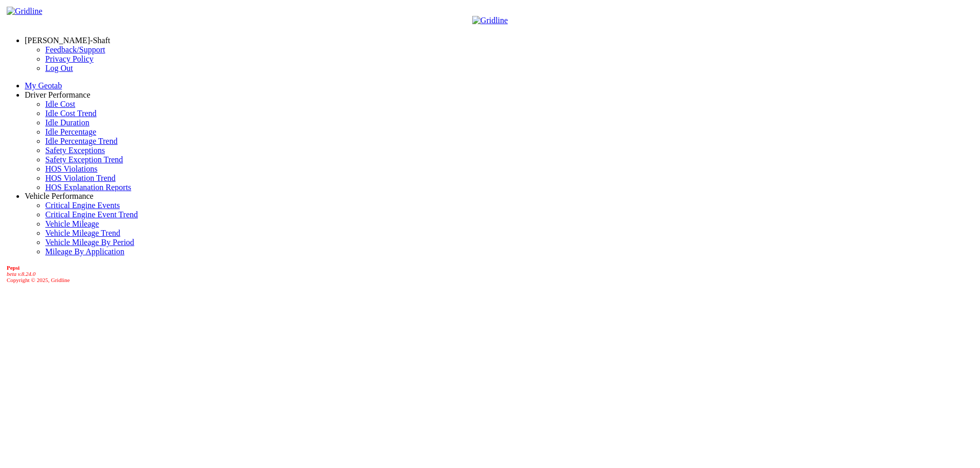 This screenshot has height=468, width=980. Describe the element at coordinates (82, 205) in the screenshot. I see `a: Critical Engine Events` at that location.